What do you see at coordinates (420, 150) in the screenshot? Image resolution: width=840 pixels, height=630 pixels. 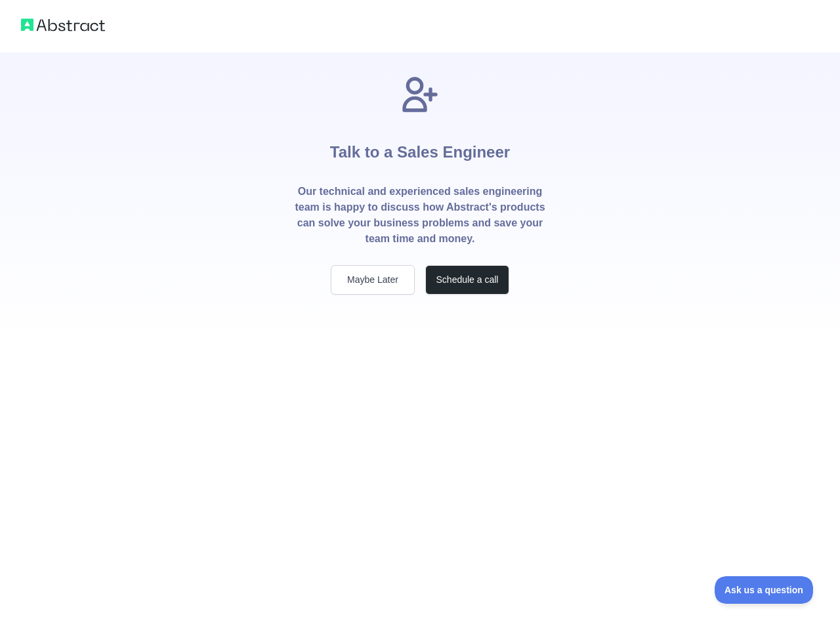 I see `h1: Talk to a Sales Engineer` at bounding box center [420, 150].